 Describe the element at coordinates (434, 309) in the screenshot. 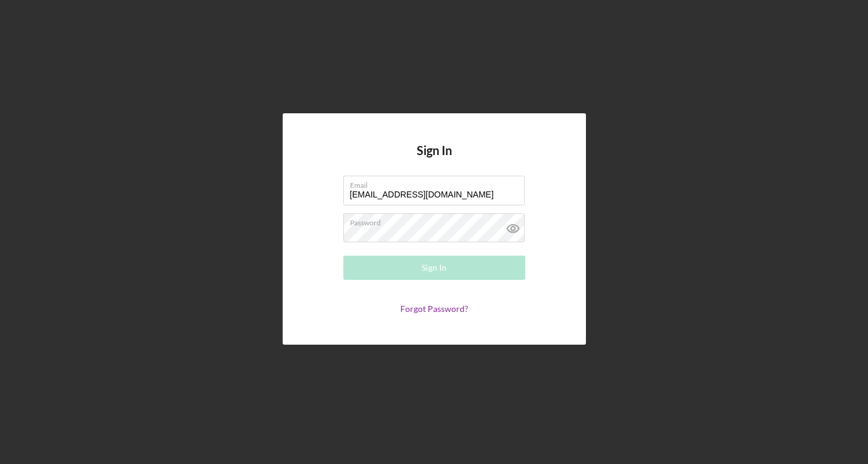

I see `a: Forgot Password?` at that location.